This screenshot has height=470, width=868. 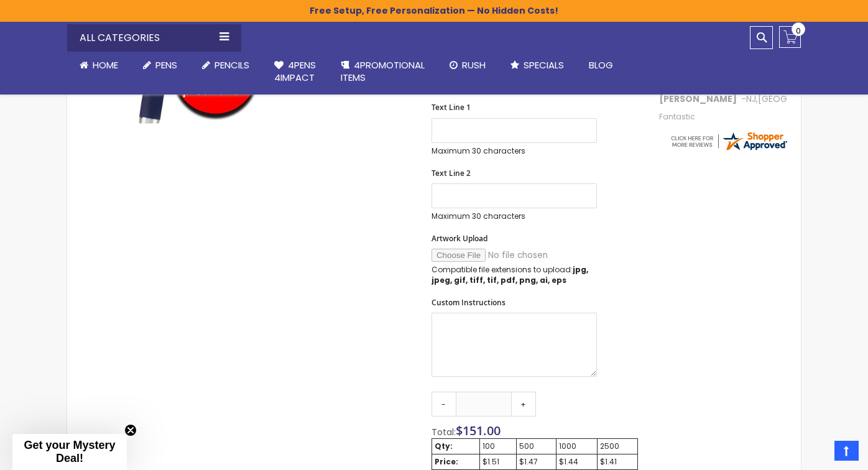 What do you see at coordinates (498, 446) in the screenshot?
I see `div: 100` at bounding box center [498, 446].